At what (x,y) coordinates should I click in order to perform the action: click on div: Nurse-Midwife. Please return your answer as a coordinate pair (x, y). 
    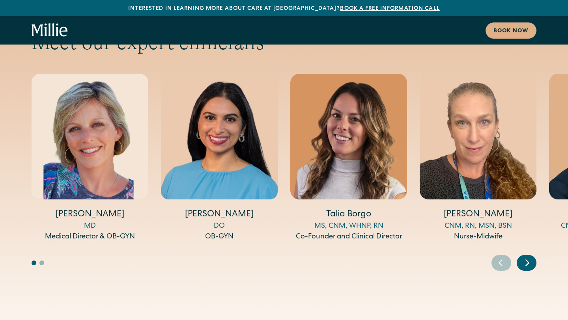
    Looking at the image, I should click on (478, 237).